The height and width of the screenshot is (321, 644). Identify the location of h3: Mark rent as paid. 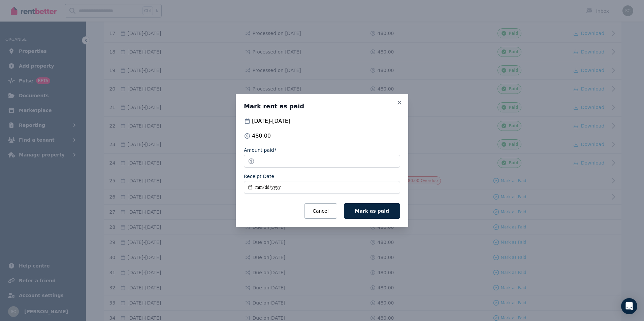
(322, 107).